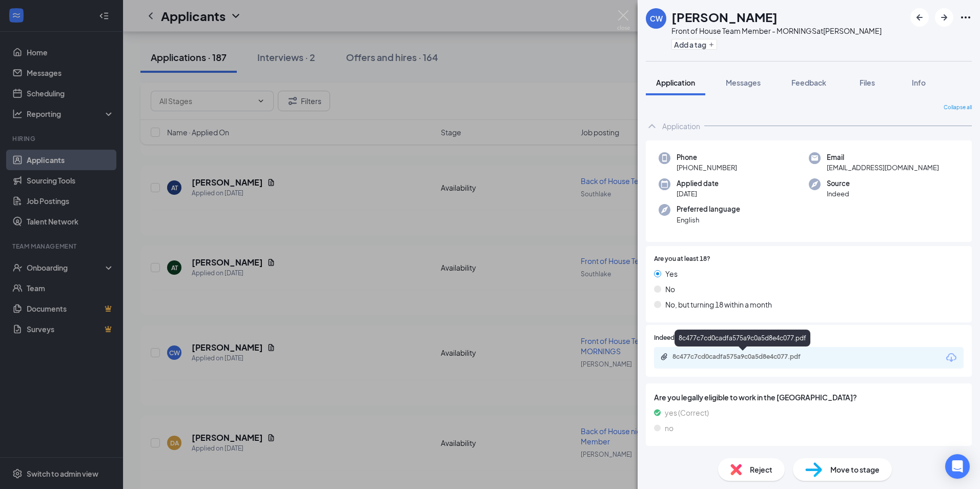 Image resolution: width=980 pixels, height=489 pixels. I want to click on a: Download, so click(951, 358).